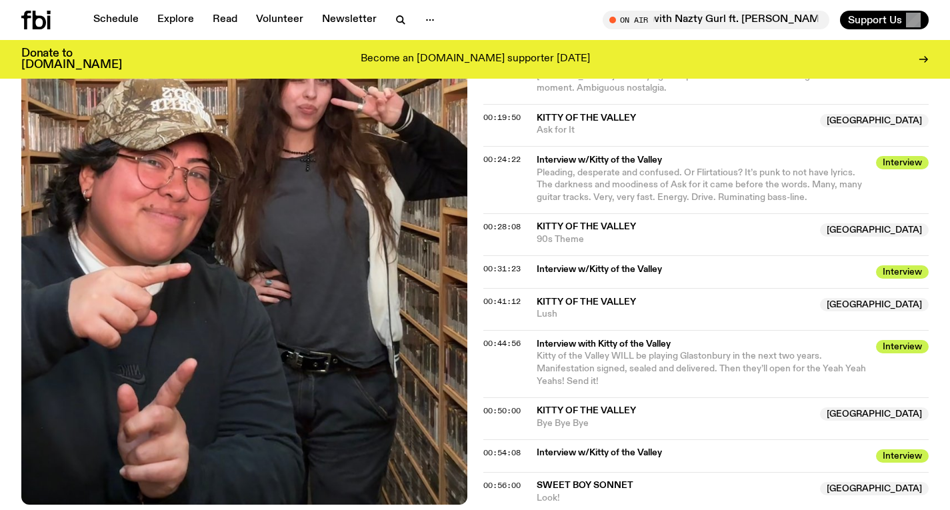 The width and height of the screenshot is (950, 510). What do you see at coordinates (502, 159) in the screenshot?
I see `span: 00:24:22` at bounding box center [502, 159].